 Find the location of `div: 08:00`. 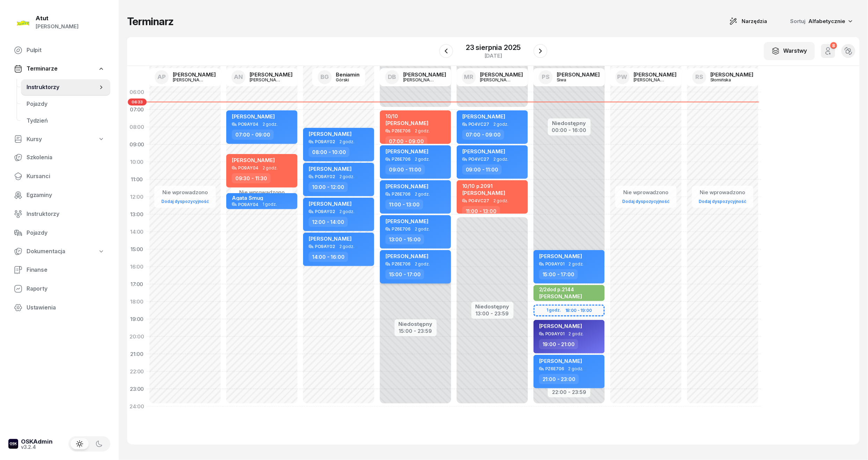

div: 08:00 is located at coordinates (137, 127).